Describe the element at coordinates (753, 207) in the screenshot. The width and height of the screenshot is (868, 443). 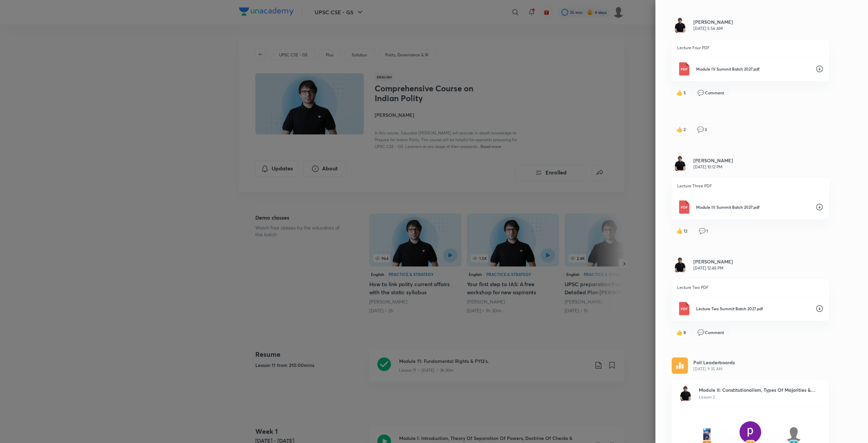
I see `p: Module III Summit Batch 2027.pdf` at that location.